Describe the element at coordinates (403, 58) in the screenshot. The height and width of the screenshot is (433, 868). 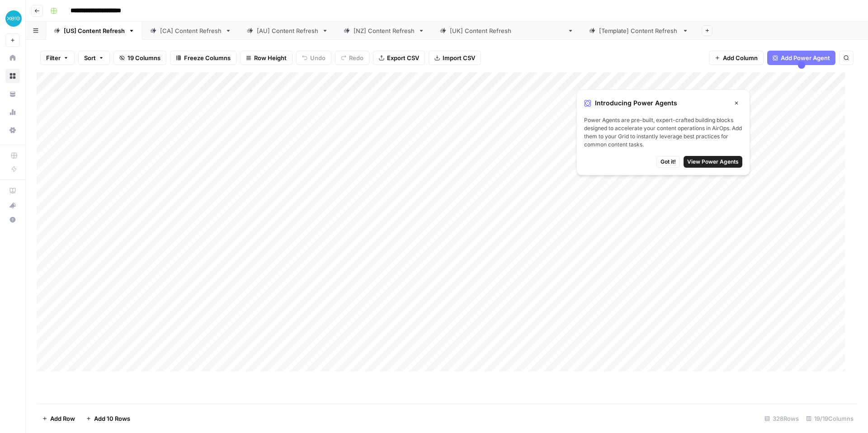
I see `span: Export CSV` at that location.